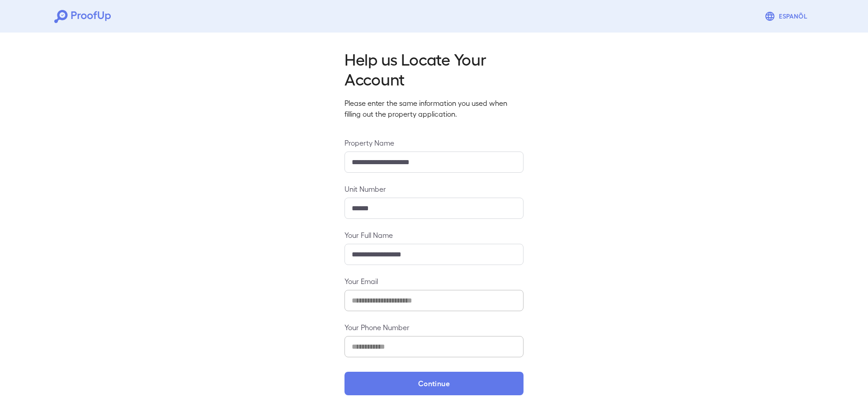  What do you see at coordinates (434, 383) in the screenshot?
I see `button: Continue` at bounding box center [434, 383].